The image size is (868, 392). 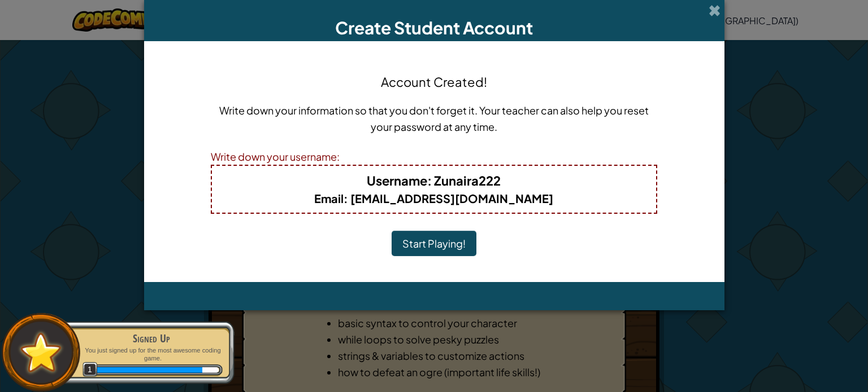 What do you see at coordinates (152, 338) in the screenshot?
I see `div: Signed Up` at bounding box center [152, 338].